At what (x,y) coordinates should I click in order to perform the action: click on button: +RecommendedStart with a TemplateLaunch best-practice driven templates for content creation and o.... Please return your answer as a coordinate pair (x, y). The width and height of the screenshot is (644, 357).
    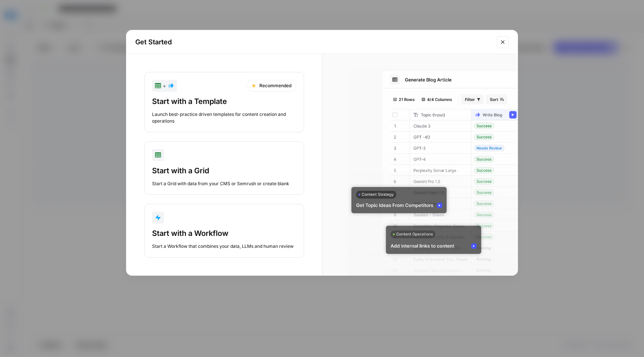
    Looking at the image, I should click on (224, 102).